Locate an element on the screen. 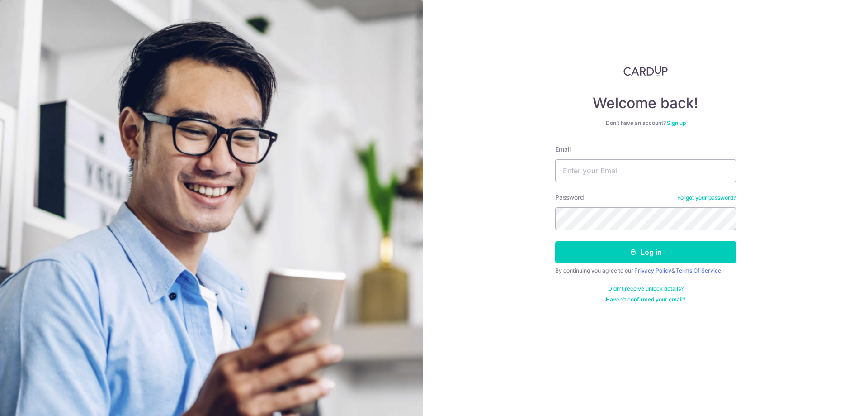  img: CardUp Logo is located at coordinates (646, 71).